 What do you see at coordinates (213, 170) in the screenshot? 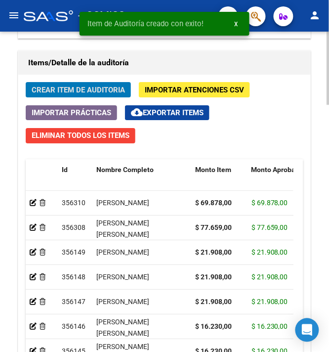
I see `span: Monto Item` at bounding box center [213, 170].